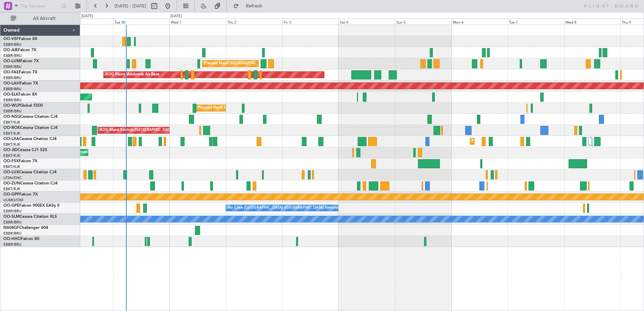  Describe the element at coordinates (255, 6) in the screenshot. I see `span: Refresh` at that location.